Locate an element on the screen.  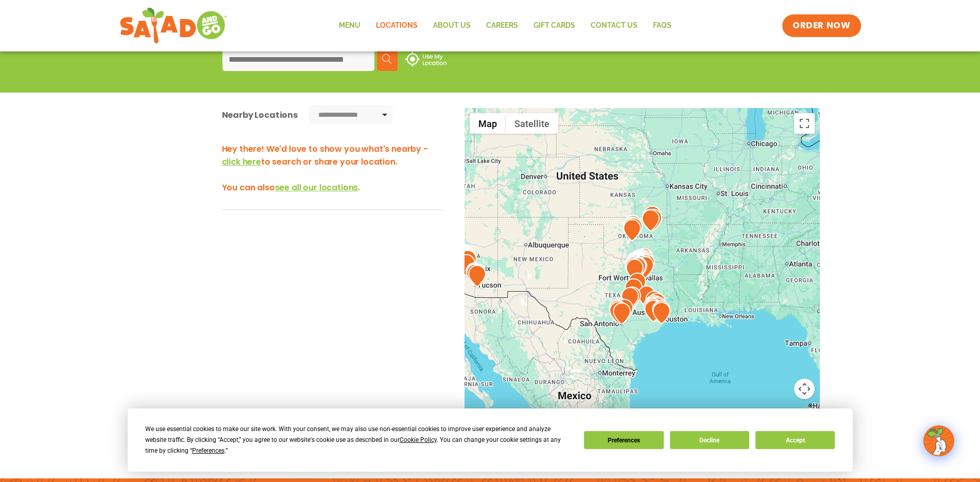
img: wpChatIcon is located at coordinates (939, 441).